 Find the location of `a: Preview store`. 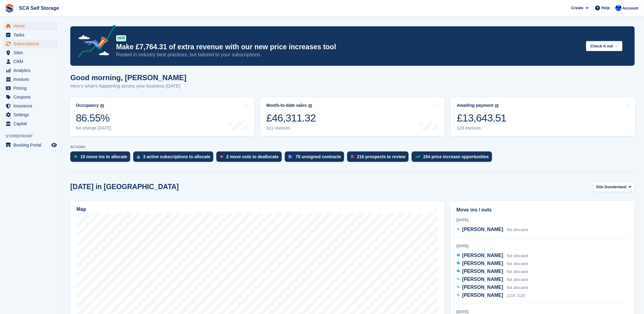

a: Preview store is located at coordinates (54, 145).